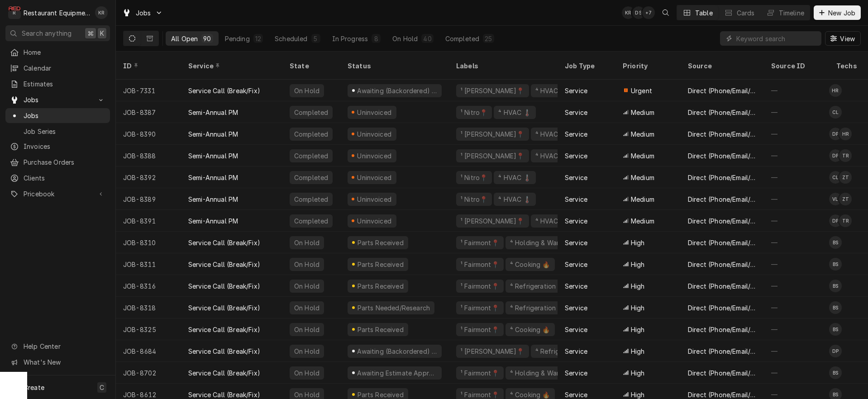  I want to click on div: In Progress, so click(350, 38).